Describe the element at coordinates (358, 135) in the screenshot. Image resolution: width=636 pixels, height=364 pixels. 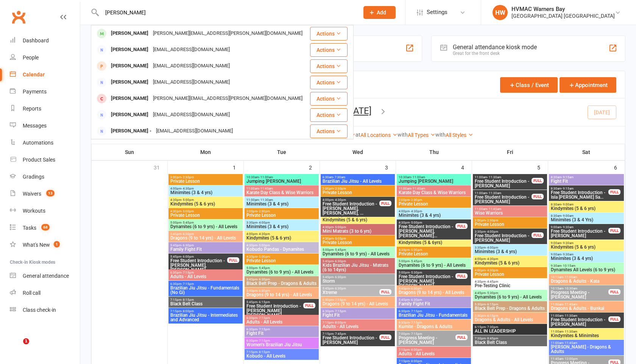
I see `strong: at` at that location.